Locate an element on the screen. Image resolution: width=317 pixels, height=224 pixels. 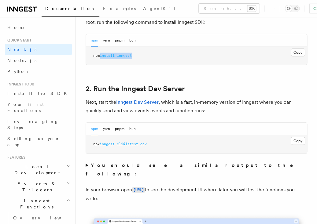
a: Inngest Dev Server is located at coordinates (137, 102).